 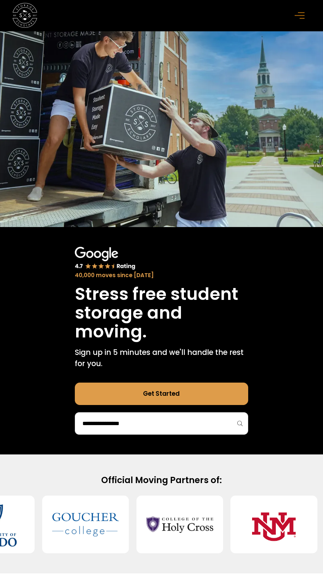 I want to click on h1: Stress free student storage and moving., so click(x=162, y=313).